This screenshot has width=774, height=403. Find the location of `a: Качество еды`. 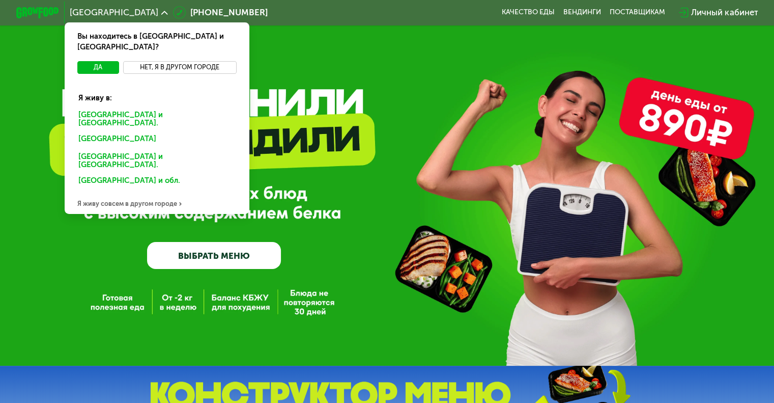

a: Качество еды is located at coordinates (528, 12).